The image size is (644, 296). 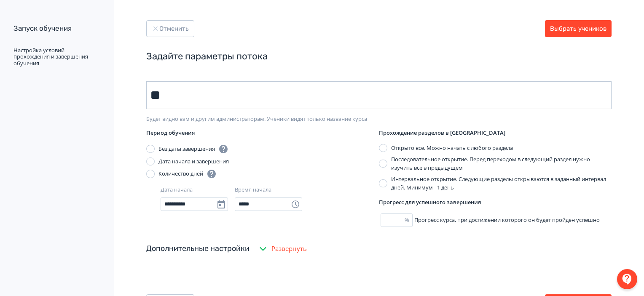 What do you see at coordinates (452, 148) in the screenshot?
I see `div: Открыто все. Можно начать с любого раздела` at bounding box center [452, 148].